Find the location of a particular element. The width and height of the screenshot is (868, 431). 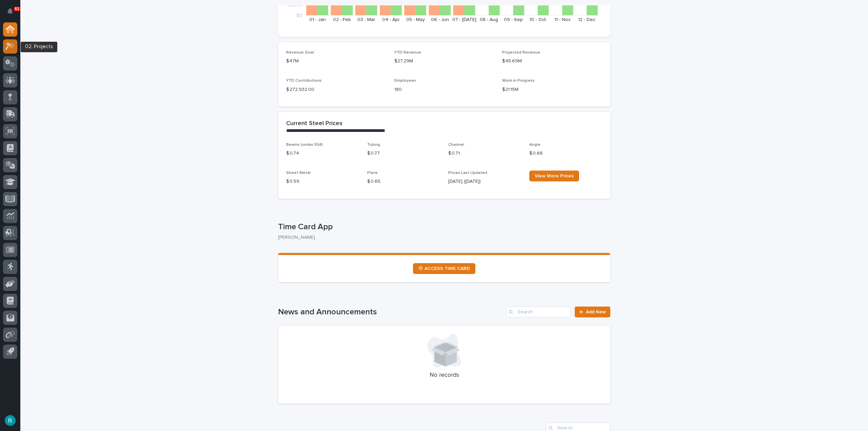

p: $ 0.66 is located at coordinates (565, 153).